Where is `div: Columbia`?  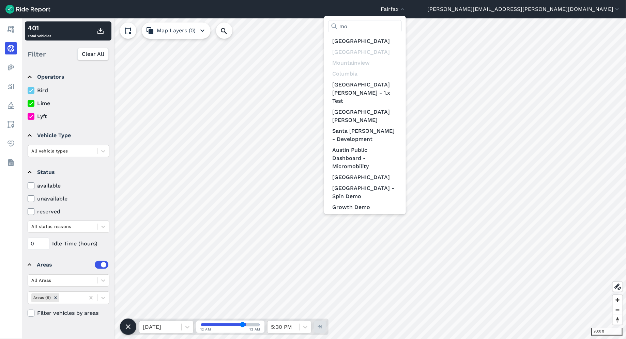
div: Columbia is located at coordinates (365, 74).